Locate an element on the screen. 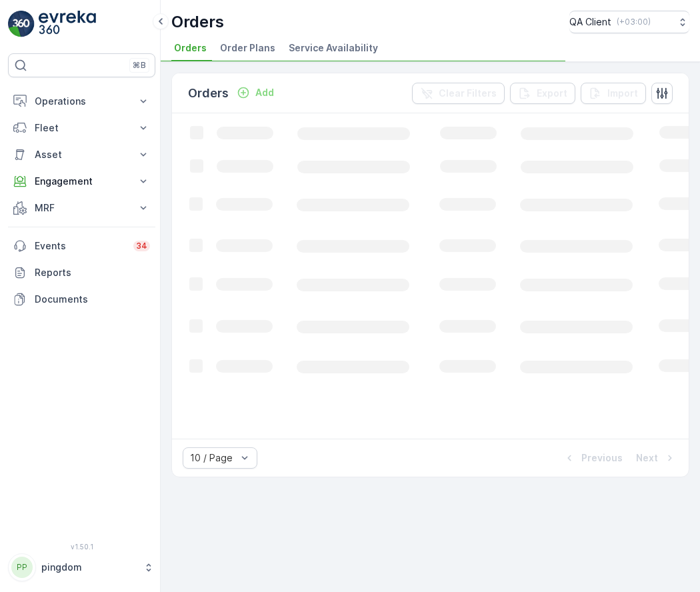  button: QA Client(+03:00) is located at coordinates (630, 22).